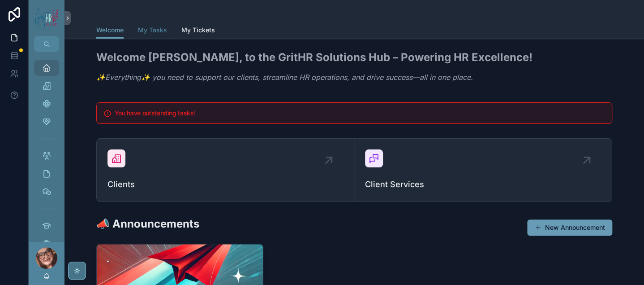 This screenshot has height=285, width=644. Describe the element at coordinates (152, 31) in the screenshot. I see `a: My Tasks` at that location.